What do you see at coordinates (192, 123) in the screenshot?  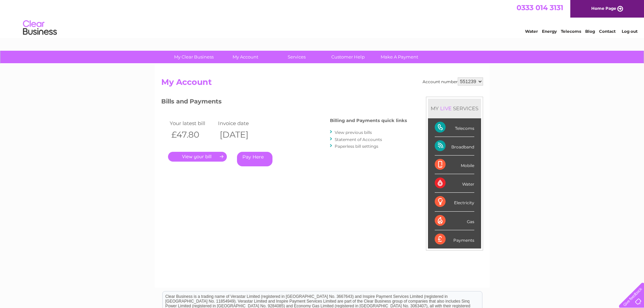 I see `td: Your latest bill` at bounding box center [192, 123].